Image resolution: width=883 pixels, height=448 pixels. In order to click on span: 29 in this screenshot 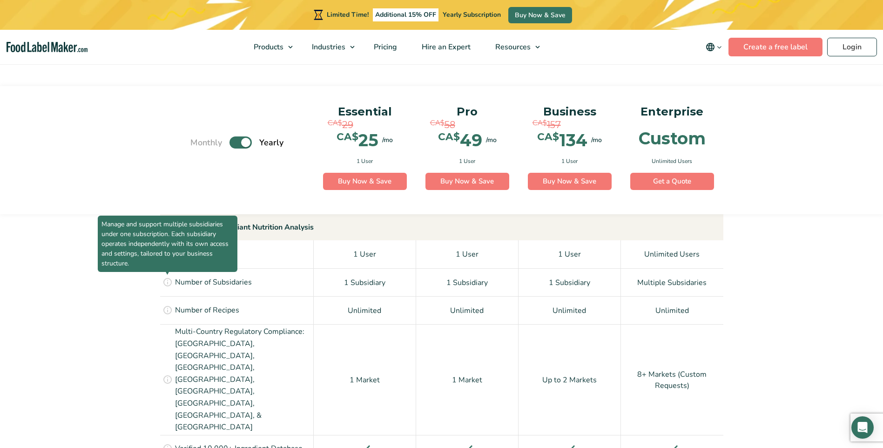, I will do `click(348, 125)`.